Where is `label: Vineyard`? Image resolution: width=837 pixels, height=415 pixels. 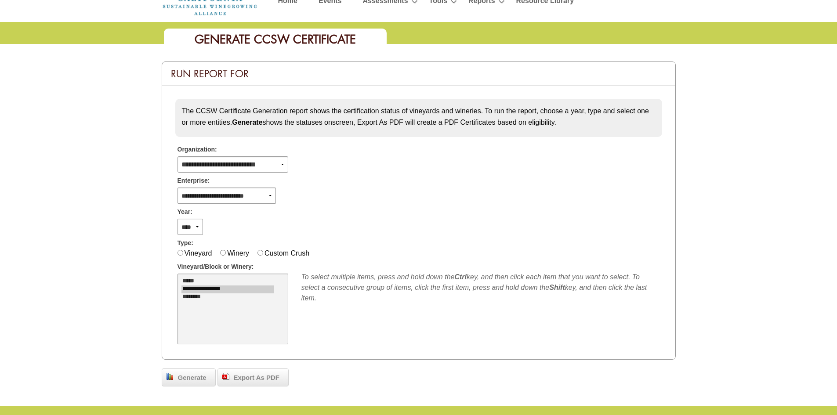 label: Vineyard is located at coordinates (198, 253).